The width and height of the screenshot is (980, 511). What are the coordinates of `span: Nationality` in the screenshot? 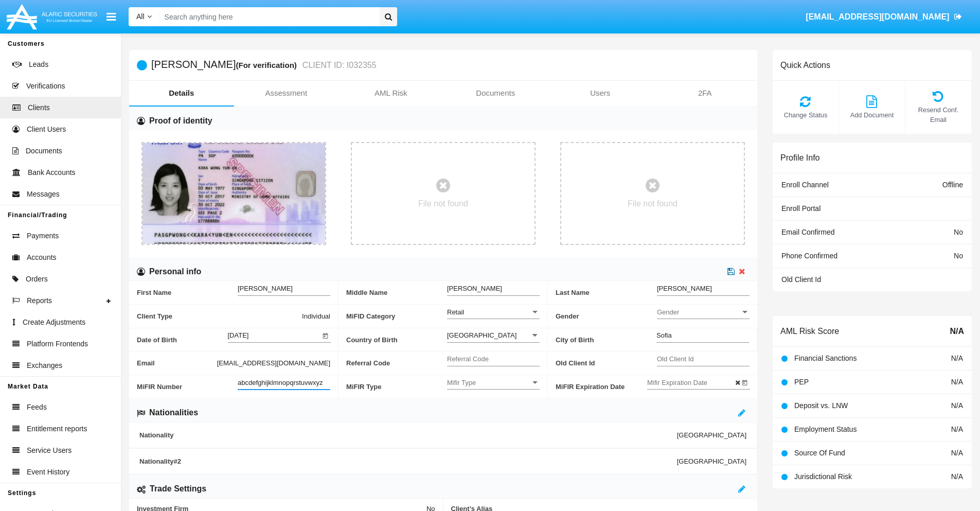 It's located at (408, 435).